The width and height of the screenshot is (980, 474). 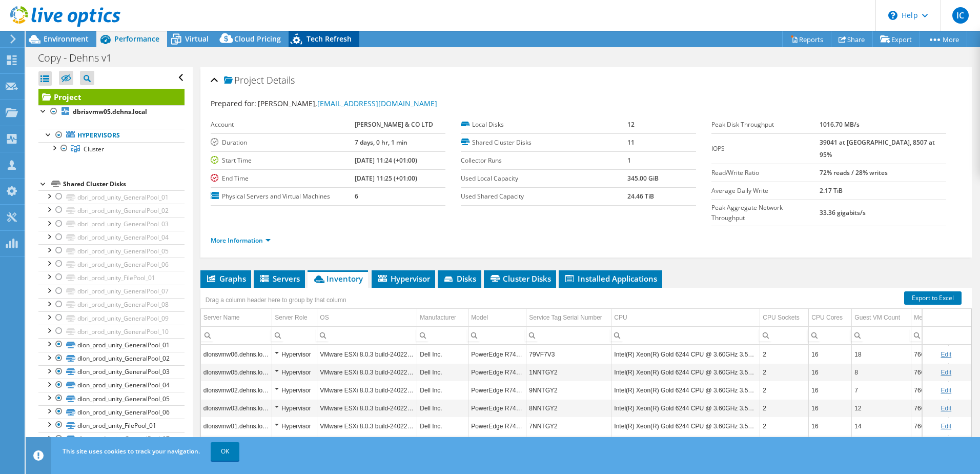 What do you see at coordinates (765, 191) in the screenshot?
I see `label: Average Daily Write` at bounding box center [765, 191].